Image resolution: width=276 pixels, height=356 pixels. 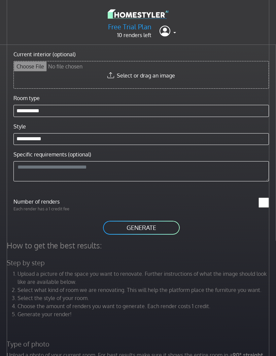 What do you see at coordinates (144, 290) in the screenshot?
I see `li: Select what kind of room we are renovating. This will help the platform place the furniture you w...` at bounding box center [144, 290].